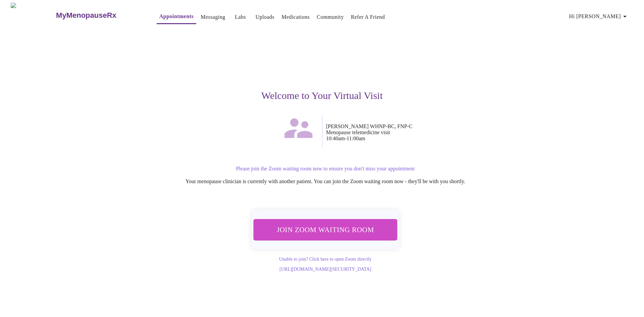 The width and height of the screenshot is (644, 317). What do you see at coordinates (325, 230) in the screenshot?
I see `button: Join Zoom Waiting Room` at bounding box center [325, 230].